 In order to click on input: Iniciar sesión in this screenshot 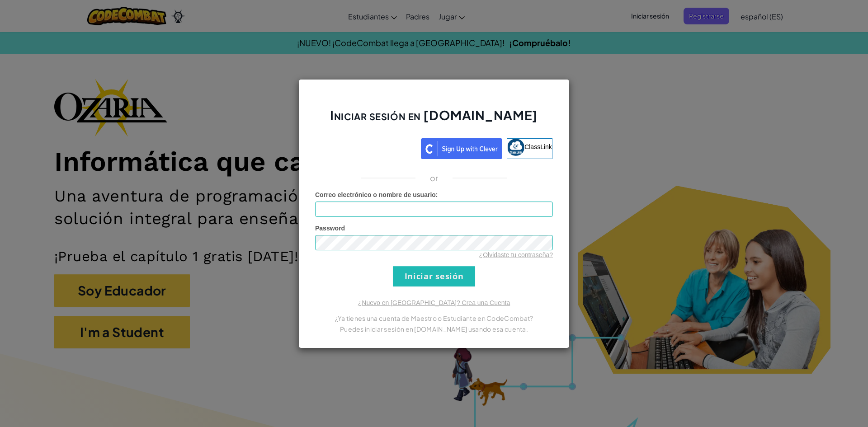, I will do `click(434, 276)`.